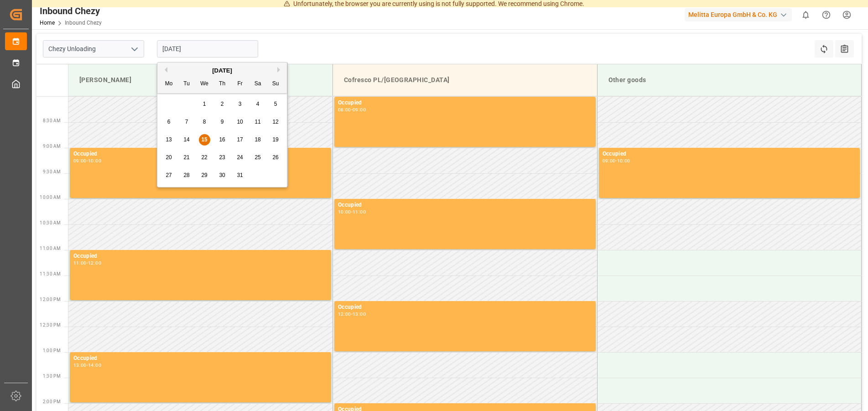  I want to click on div: Choose Saturday, October 4th, 2025, so click(258, 104).